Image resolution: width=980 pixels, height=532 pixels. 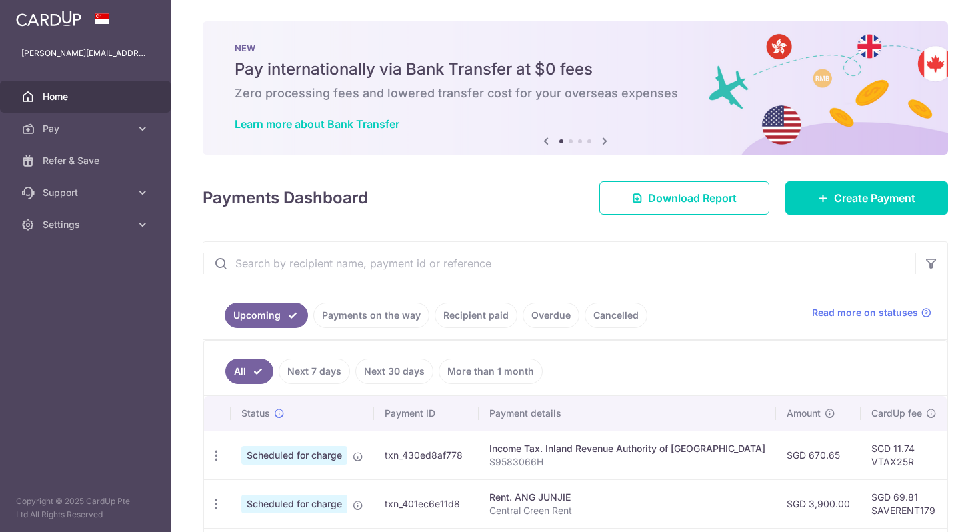 What do you see at coordinates (394, 372) in the screenshot?
I see `a: Next 30 days` at bounding box center [394, 372].